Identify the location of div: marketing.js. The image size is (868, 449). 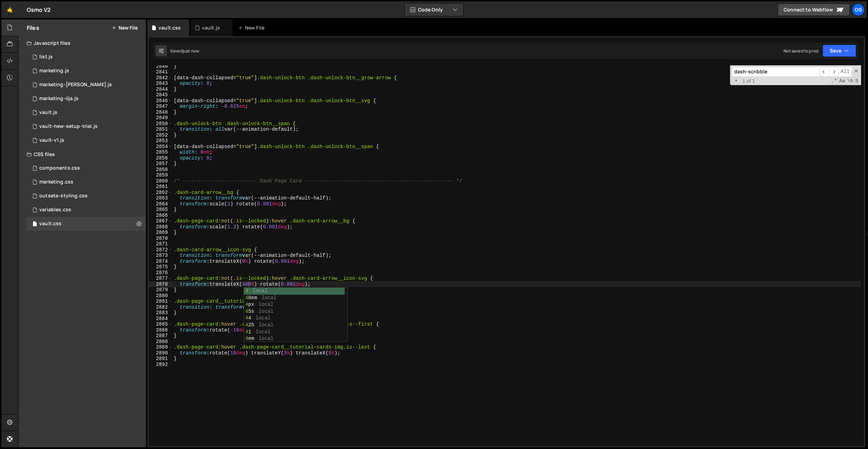
(54, 71).